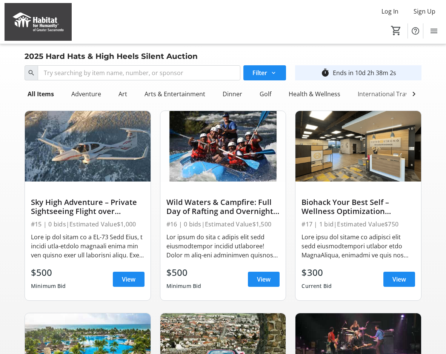 Image resolution: width=446 pixels, height=354 pixels. I want to click on button: Sign Up, so click(425, 11).